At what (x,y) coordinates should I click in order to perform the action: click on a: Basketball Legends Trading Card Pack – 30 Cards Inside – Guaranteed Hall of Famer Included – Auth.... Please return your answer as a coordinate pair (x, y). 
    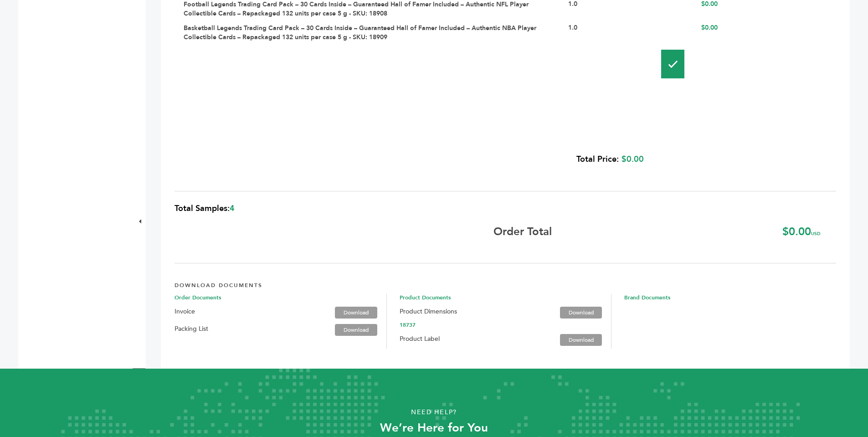
    Looking at the image, I should click on (360, 33).